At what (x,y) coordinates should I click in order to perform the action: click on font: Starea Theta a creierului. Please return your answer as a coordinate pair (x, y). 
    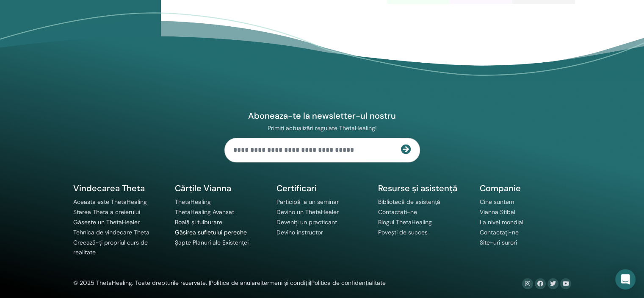
    Looking at the image, I should click on (107, 212).